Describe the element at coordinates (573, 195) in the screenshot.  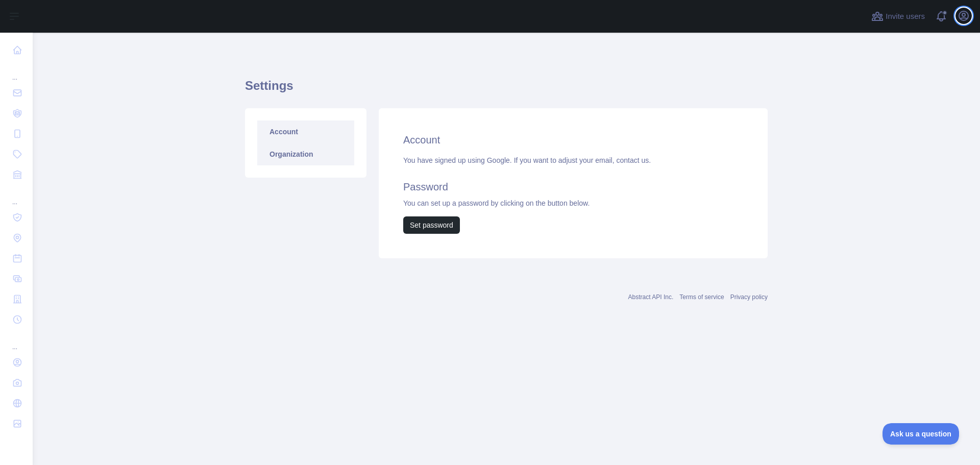
I see `div: You have signed up using Google. If you want to adjust your email, You can set up a password by c...` at that location.